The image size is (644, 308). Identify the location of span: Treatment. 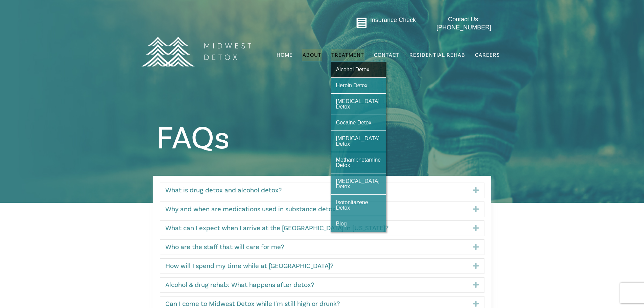
(348, 55).